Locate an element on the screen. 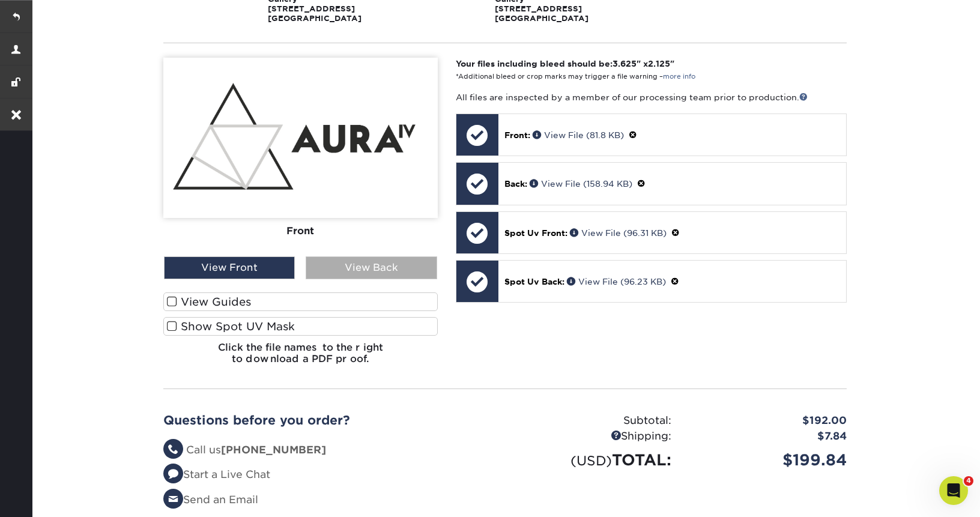  span: Front: is located at coordinates (517, 135).